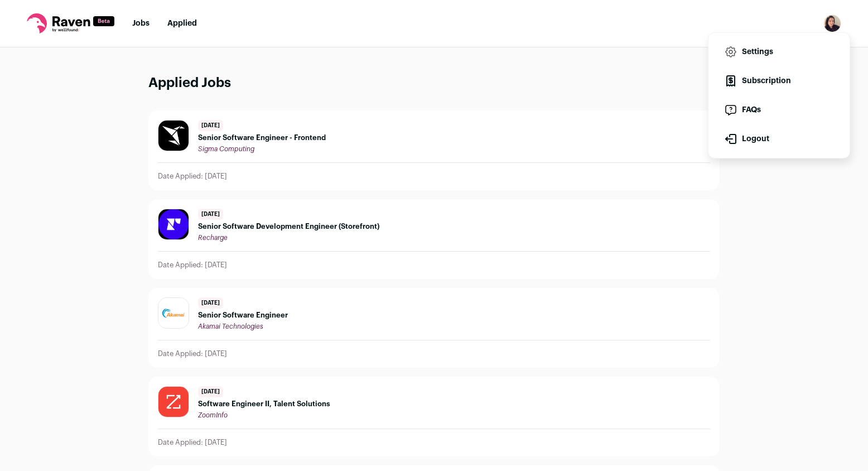  I want to click on span: Software Engineer II, Talent Solutions, so click(264, 404).